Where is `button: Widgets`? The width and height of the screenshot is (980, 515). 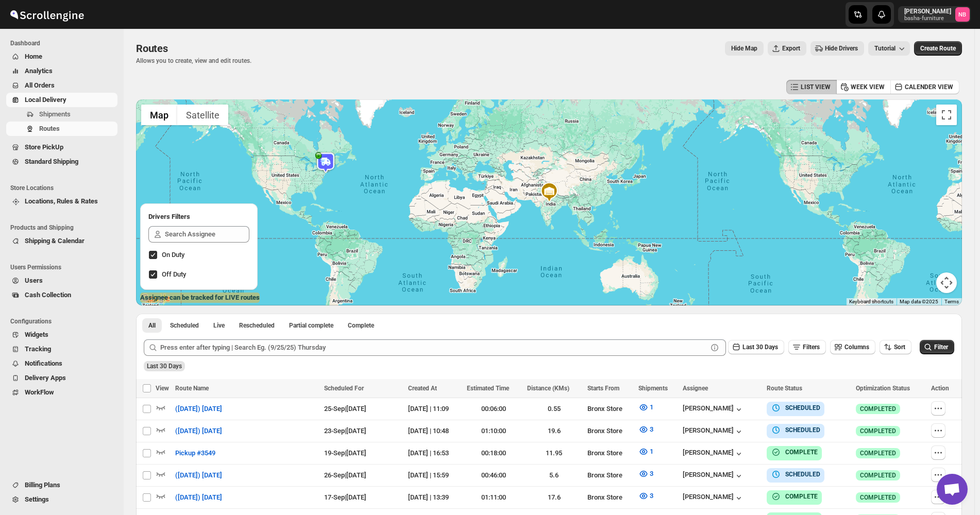 button: Widgets is located at coordinates (62, 335).